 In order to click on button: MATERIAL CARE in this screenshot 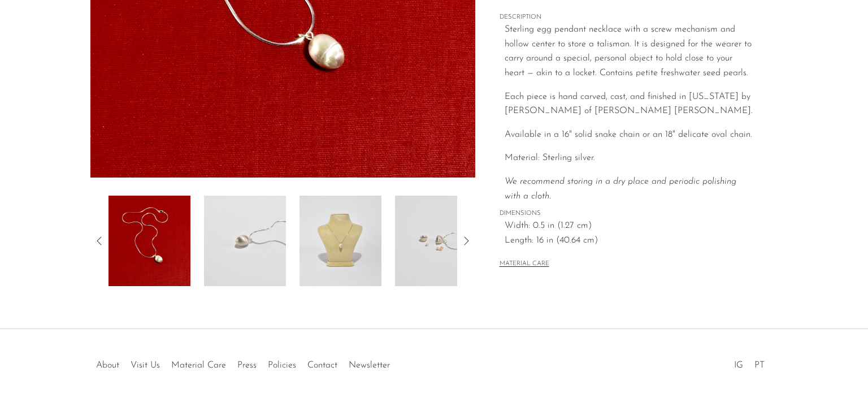, I will do `click(525, 264)`.